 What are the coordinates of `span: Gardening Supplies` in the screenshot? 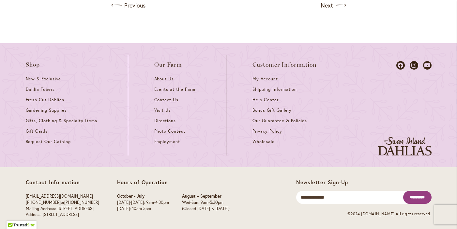 It's located at (46, 110).